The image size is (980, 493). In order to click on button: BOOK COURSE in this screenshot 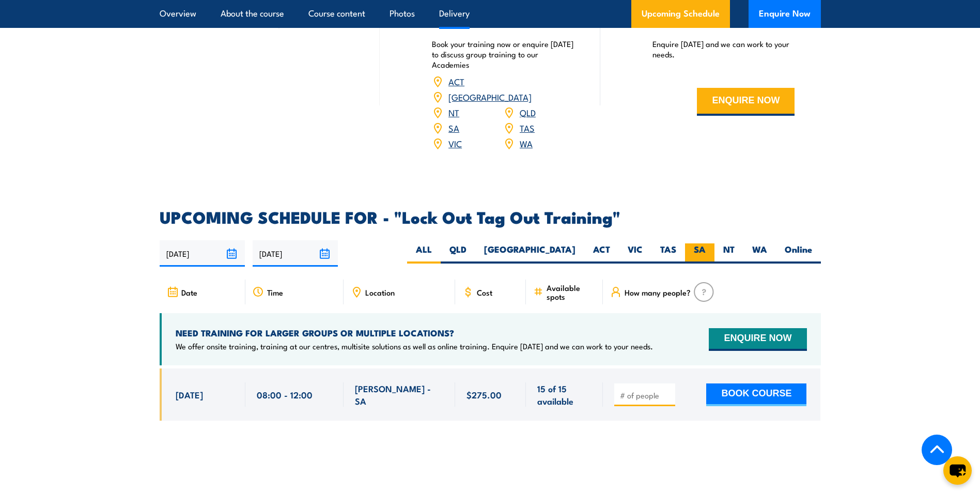, I will do `click(757, 395)`.